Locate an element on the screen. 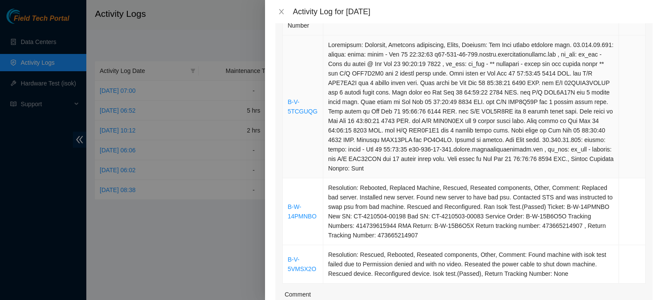  a: B-V-5VMSX2O is located at coordinates (302, 264).